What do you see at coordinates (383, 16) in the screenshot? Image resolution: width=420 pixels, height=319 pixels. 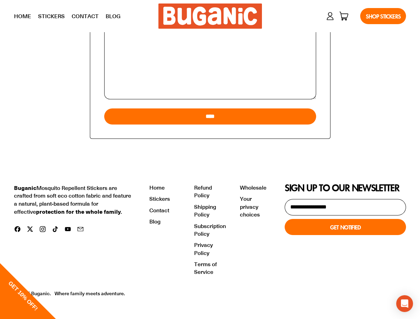 I see `a: Shop Stickers` at bounding box center [383, 16].